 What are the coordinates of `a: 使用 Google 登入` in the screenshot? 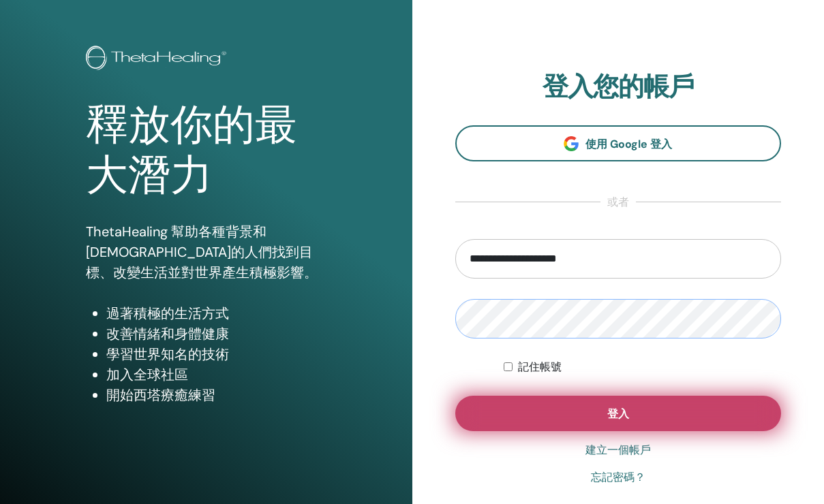 It's located at (619, 143).